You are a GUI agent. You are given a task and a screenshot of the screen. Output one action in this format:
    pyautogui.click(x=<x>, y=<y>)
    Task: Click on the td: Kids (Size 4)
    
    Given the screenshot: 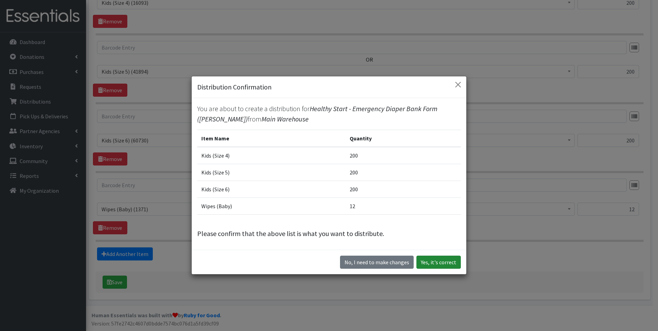 What is the action you would take?
    pyautogui.click(x=271, y=155)
    